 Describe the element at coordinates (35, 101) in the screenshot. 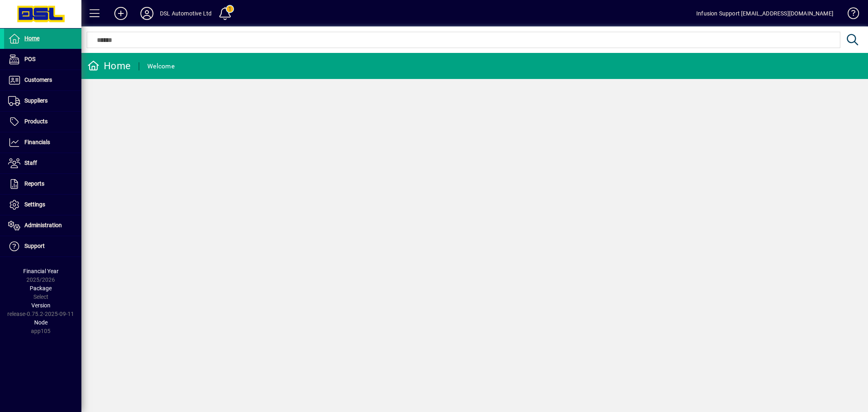

I see `span: Suppliers` at that location.